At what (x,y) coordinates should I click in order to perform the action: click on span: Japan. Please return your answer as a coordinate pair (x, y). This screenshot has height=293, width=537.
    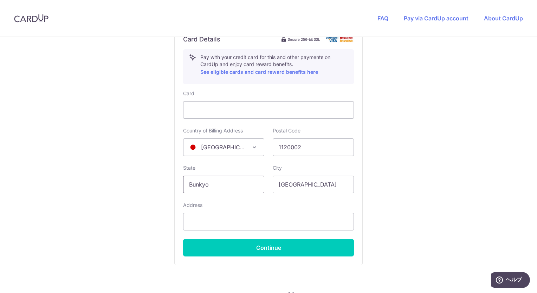
    Looking at the image, I should click on (224, 147).